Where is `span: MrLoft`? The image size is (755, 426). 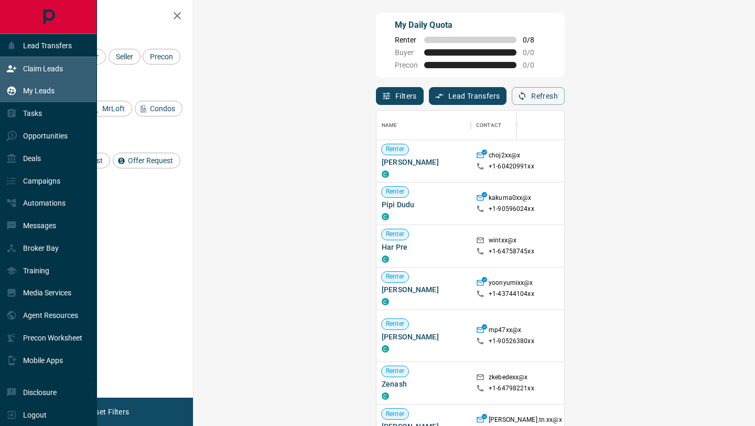 span: MrLoft is located at coordinates (113, 109).